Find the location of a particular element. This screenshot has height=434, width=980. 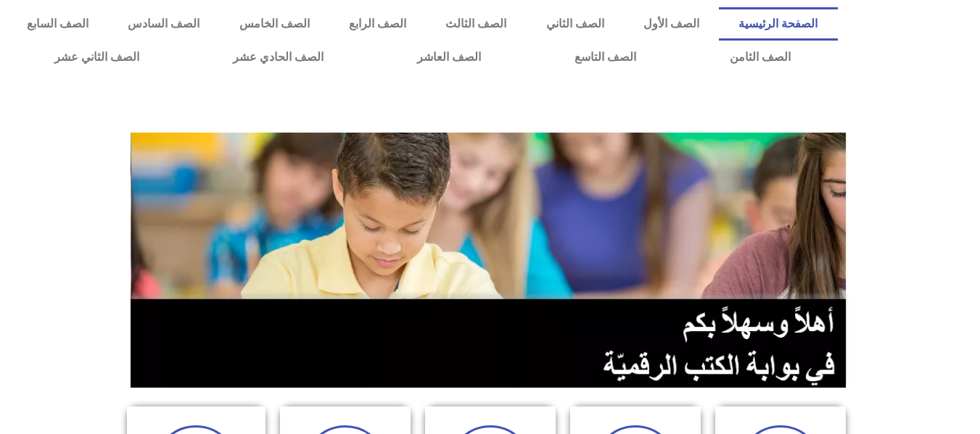

a: الصف الثاني عشر is located at coordinates (96, 57).